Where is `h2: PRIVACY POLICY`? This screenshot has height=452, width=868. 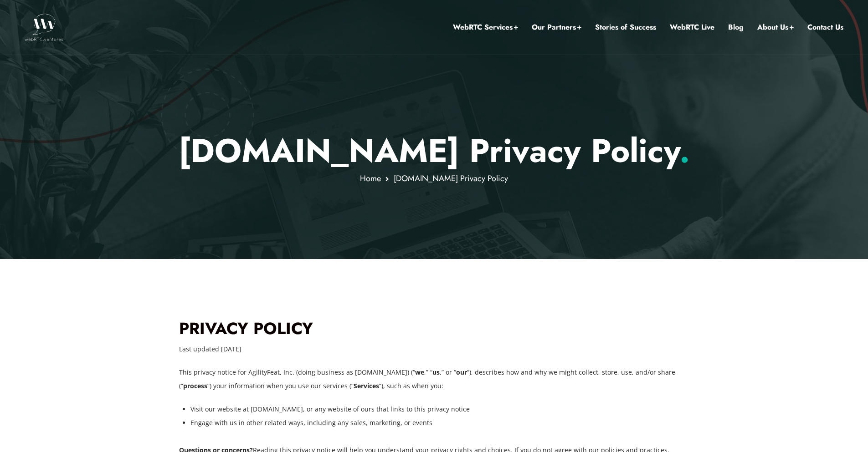
h2: PRIVACY POLICY is located at coordinates (434, 328).